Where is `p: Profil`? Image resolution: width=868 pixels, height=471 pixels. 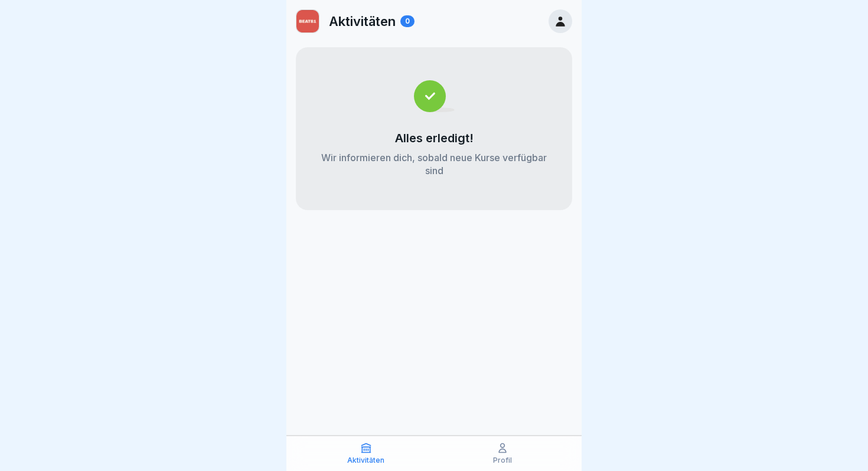 p: Profil is located at coordinates (502, 461).